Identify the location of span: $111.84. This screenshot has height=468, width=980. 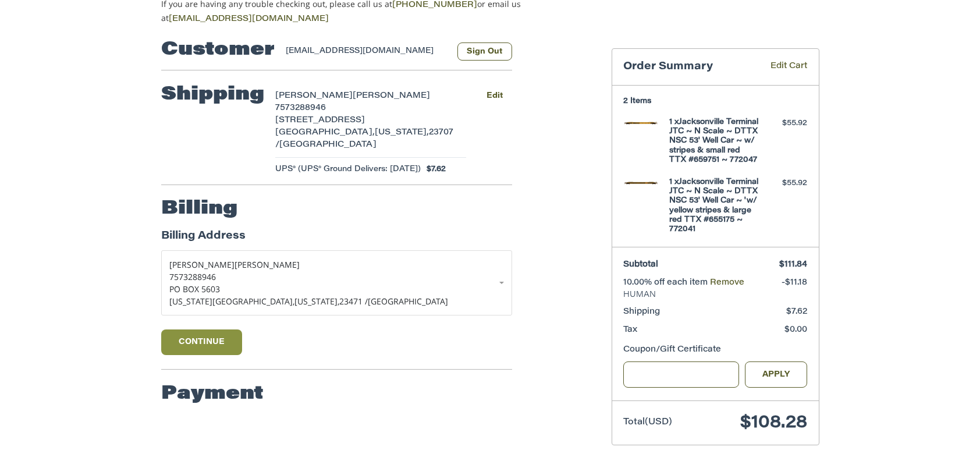
(793, 265).